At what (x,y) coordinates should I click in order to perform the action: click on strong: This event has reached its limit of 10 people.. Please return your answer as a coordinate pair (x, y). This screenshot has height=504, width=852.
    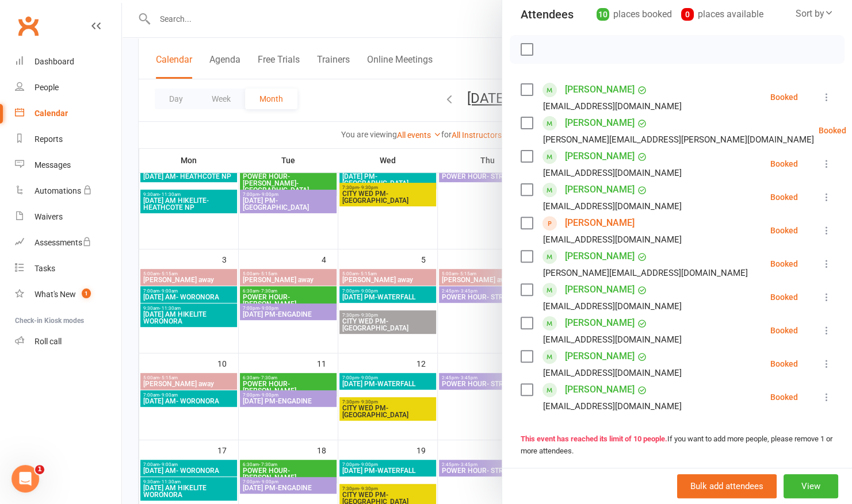
    Looking at the image, I should click on (593, 439).